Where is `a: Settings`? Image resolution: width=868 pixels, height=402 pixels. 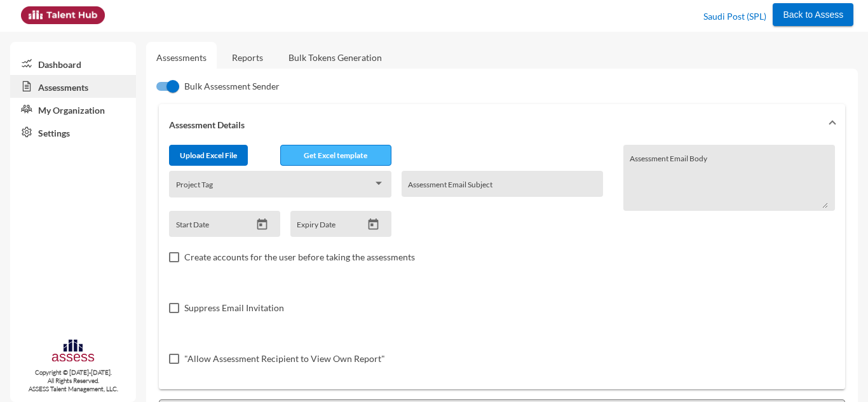
a: Settings is located at coordinates (73, 132).